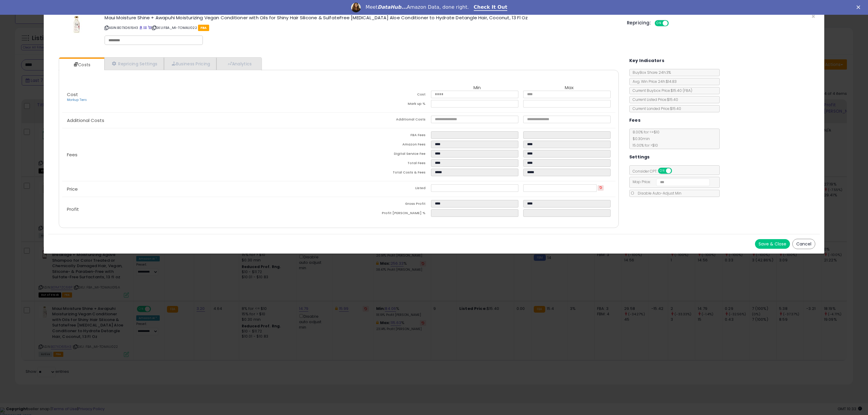 The height and width of the screenshot is (415, 868). Describe the element at coordinates (385, 173) in the screenshot. I see `td: Total Costs & Fees` at that location.